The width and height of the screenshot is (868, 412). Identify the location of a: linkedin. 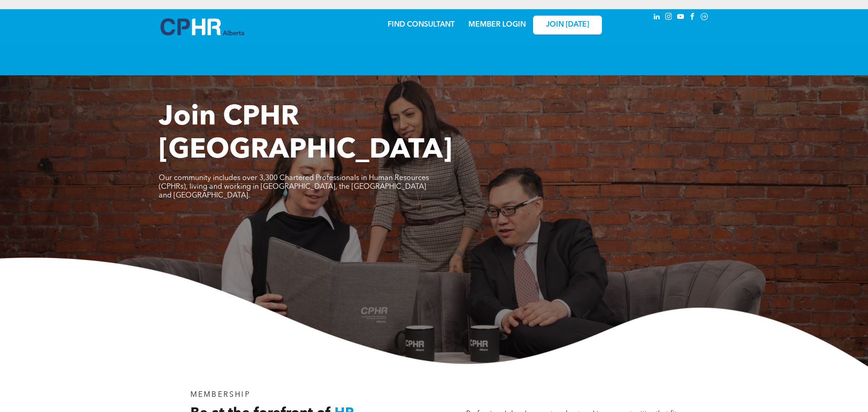
(657, 17).